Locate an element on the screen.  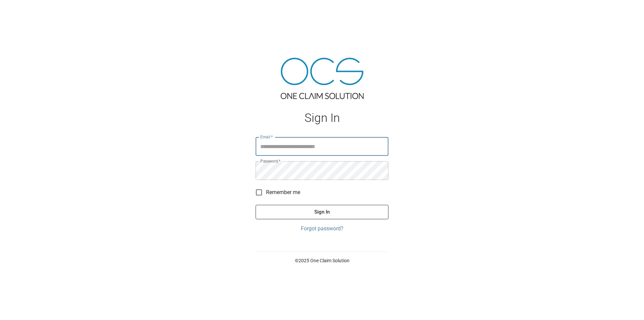
button: Sign In is located at coordinates (322, 212).